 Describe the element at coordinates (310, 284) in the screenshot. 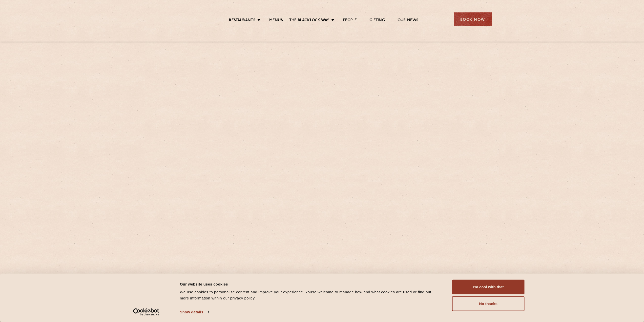

I see `div: Our website uses cookies` at that location.